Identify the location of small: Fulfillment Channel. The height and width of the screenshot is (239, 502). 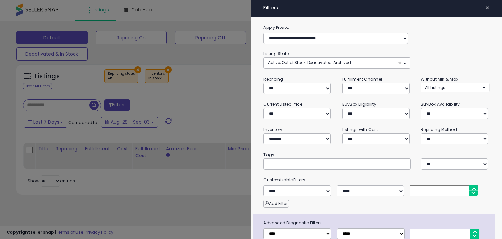
(362, 79).